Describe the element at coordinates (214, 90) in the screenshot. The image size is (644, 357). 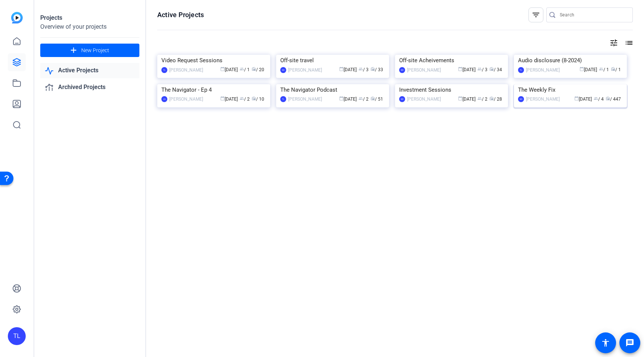
I see `div: The Navigator - Ep 4` at that location.